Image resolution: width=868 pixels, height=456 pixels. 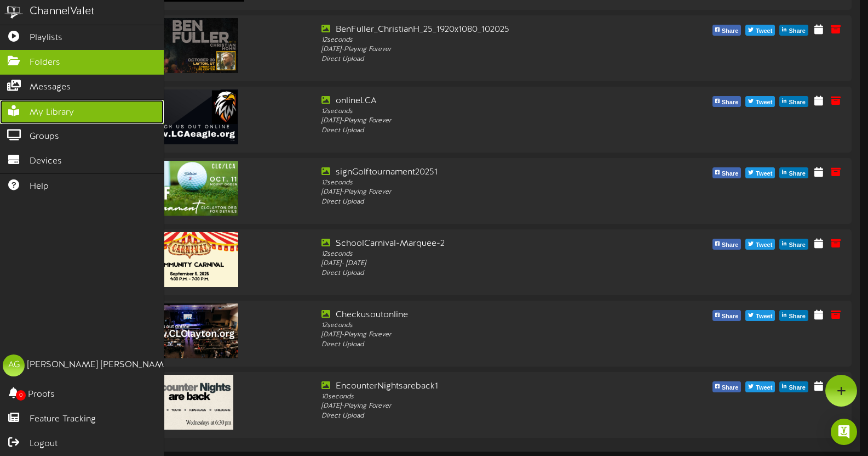 What do you see at coordinates (190, 188) in the screenshot?
I see `img: 206e21d0-f9ea-45ee-98a8-2439903c5e55.jpg` at bounding box center [190, 188].